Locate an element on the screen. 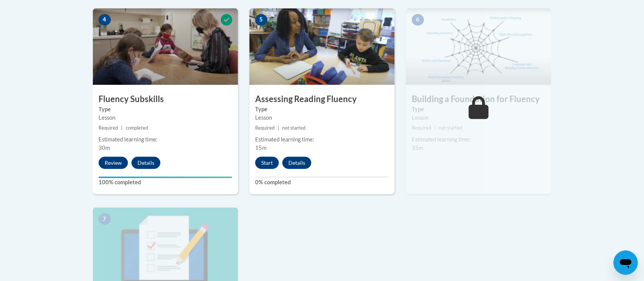 This screenshot has width=644, height=281. div: Your progress is located at coordinates (166, 178).